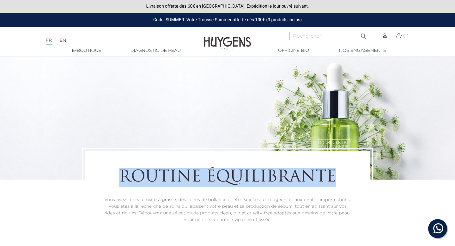 The image size is (455, 246). What do you see at coordinates (293, 51) in the screenshot?
I see `a: Officine Bio` at bounding box center [293, 51].